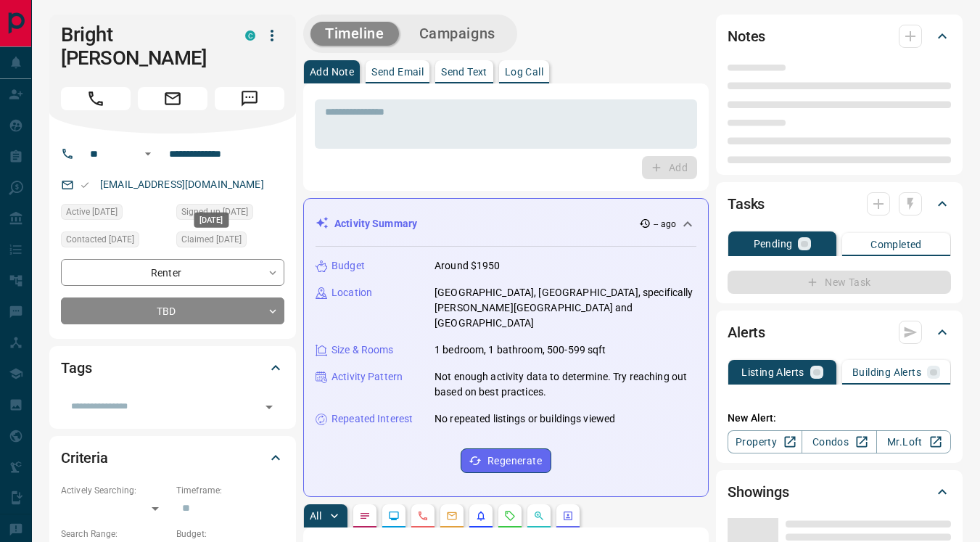 The height and width of the screenshot is (542, 980). Describe the element at coordinates (355, 33) in the screenshot. I see `button: Timeline` at that location.